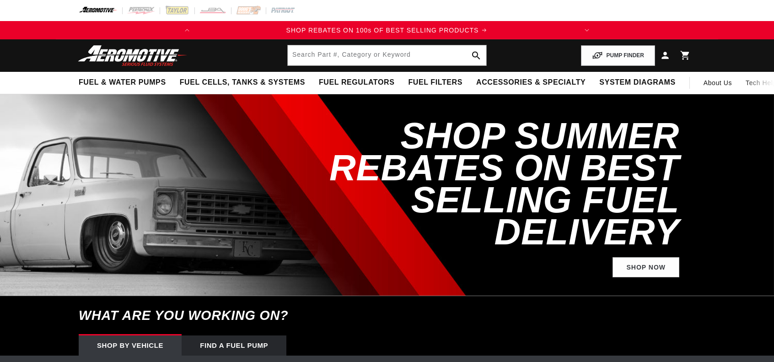  Describe the element at coordinates (387, 30) in the screenshot. I see `div: 1 of 2` at that location.